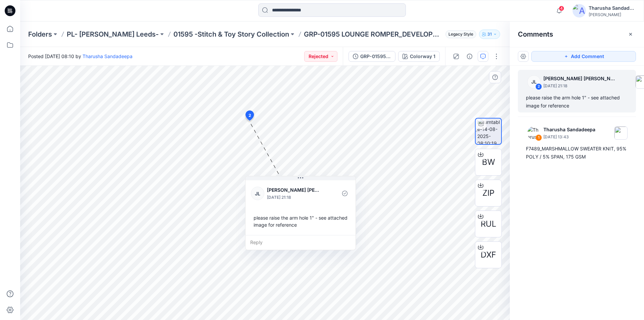  I want to click on span: 2, so click(250, 115).